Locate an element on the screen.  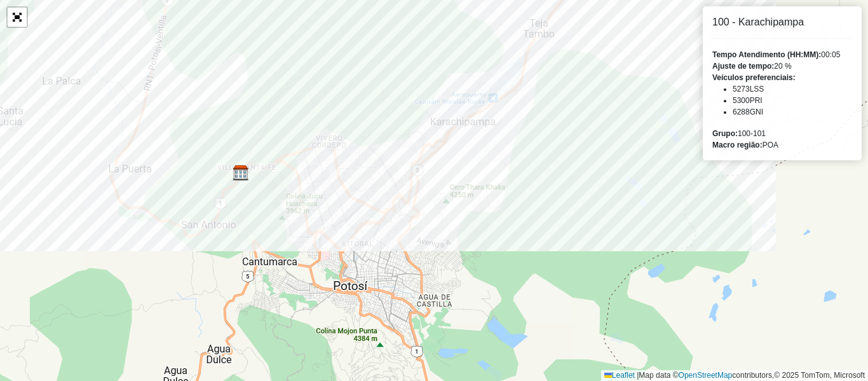
h6: 100 - Karachipampa is located at coordinates (782, 22).